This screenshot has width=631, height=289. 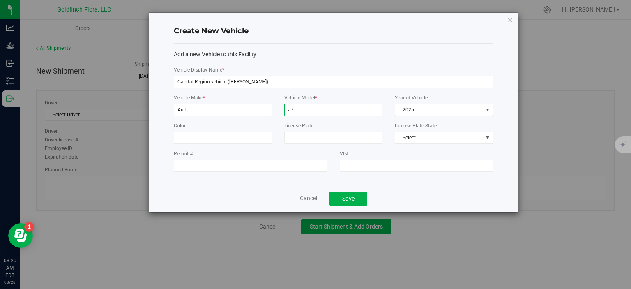 What do you see at coordinates (444, 126) in the screenshot?
I see `label: License Plate State` at bounding box center [444, 126].